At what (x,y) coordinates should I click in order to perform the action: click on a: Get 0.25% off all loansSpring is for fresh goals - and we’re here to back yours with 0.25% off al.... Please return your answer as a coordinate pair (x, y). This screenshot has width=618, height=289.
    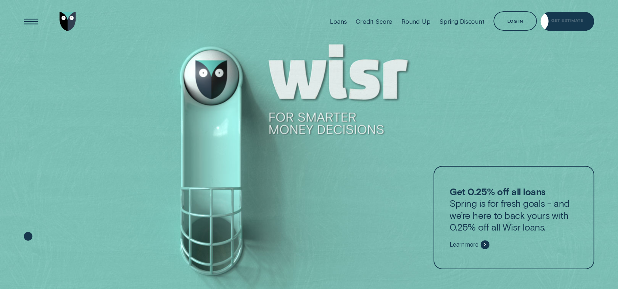
    Looking at the image, I should click on (514, 217).